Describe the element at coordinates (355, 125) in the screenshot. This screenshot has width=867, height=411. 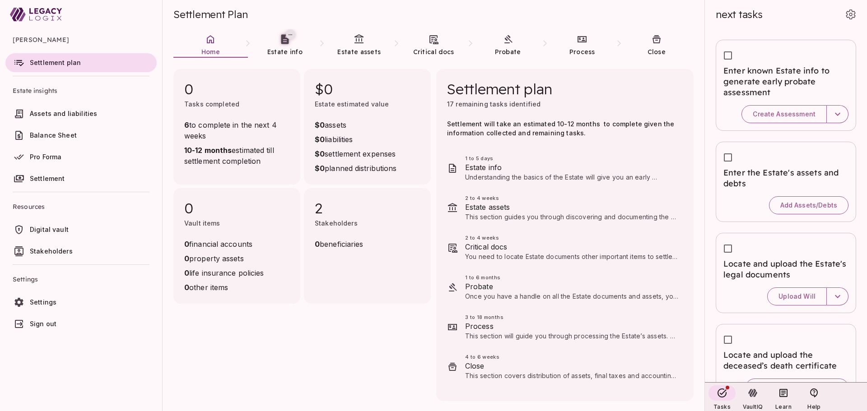
I see `span: assets` at that location.